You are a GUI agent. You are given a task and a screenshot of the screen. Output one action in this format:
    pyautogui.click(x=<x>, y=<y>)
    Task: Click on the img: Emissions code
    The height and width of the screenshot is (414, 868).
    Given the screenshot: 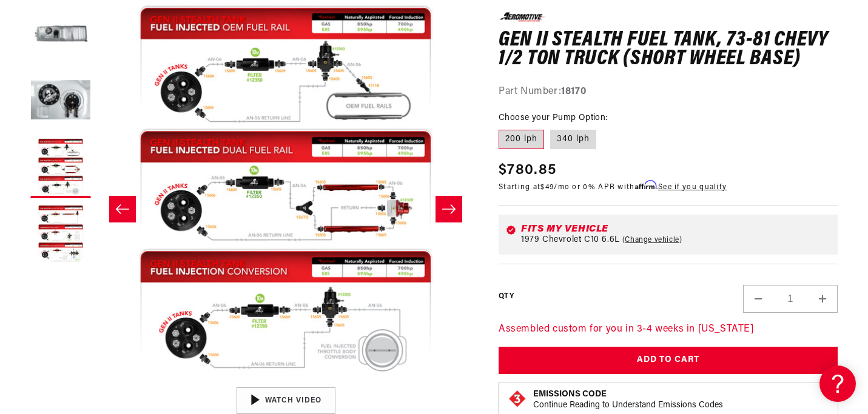 What is the action you would take?
    pyautogui.click(x=518, y=398)
    